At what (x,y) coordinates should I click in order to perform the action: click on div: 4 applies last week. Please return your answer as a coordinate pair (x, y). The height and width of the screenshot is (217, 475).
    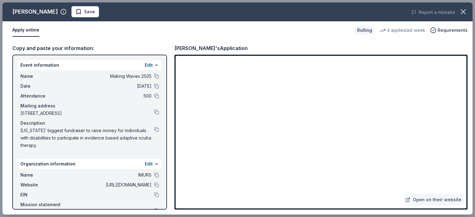
    Looking at the image, I should click on (402, 30).